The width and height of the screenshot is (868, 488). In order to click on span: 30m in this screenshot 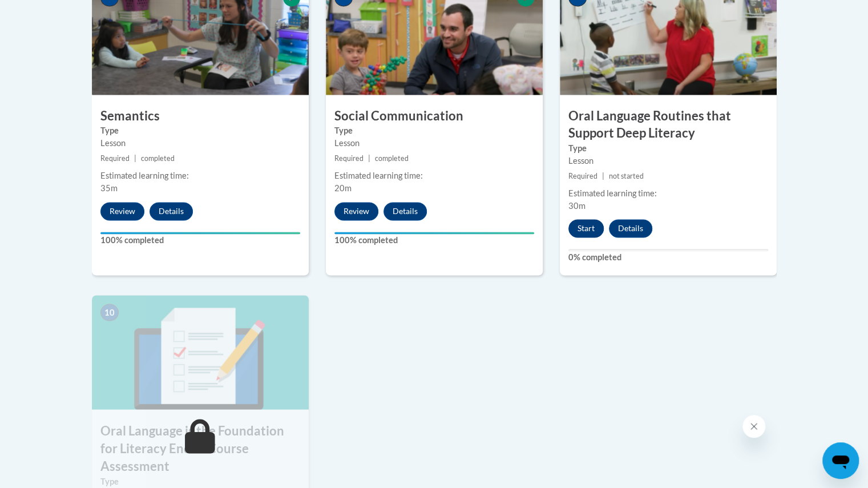, I will do `click(577, 205)`.